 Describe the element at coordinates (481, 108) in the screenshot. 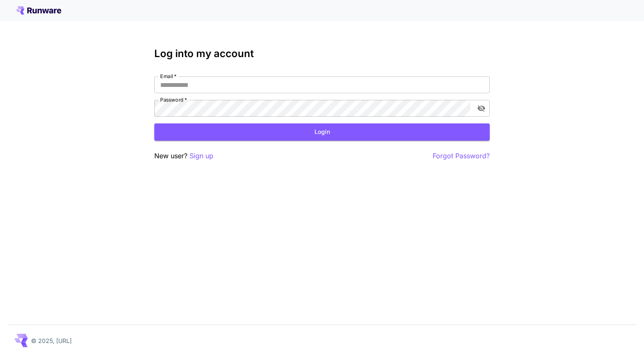

I see `button: toggle password visibility` at that location.